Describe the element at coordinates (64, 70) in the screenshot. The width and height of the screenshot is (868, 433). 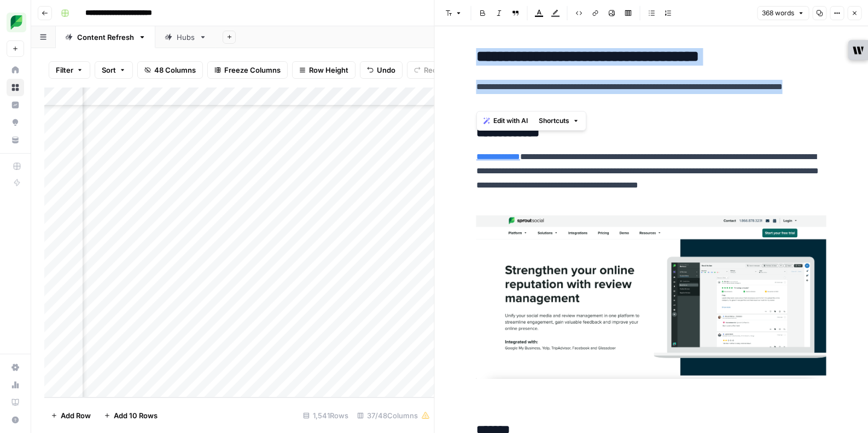
I see `span: Filter` at that location.